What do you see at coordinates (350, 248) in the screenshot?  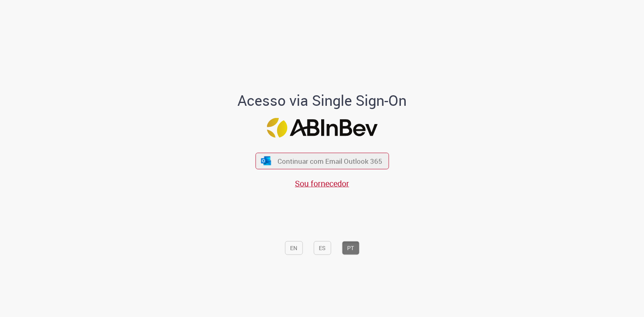 I see `button: PT` at bounding box center [350, 248].